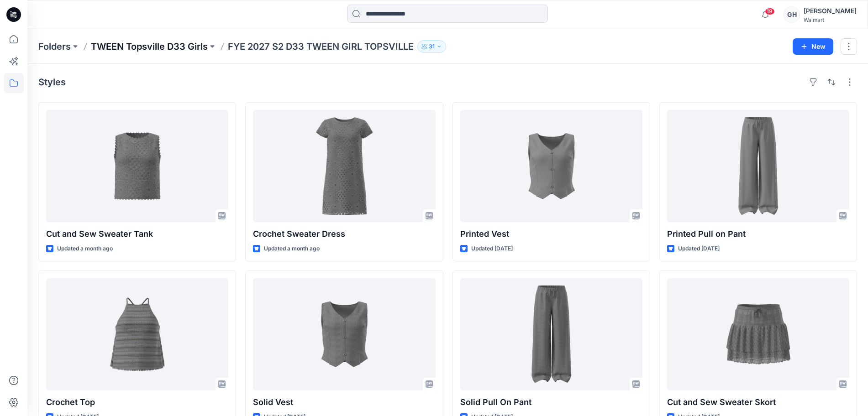  I want to click on p: Solid Pull On Pant, so click(551, 402).